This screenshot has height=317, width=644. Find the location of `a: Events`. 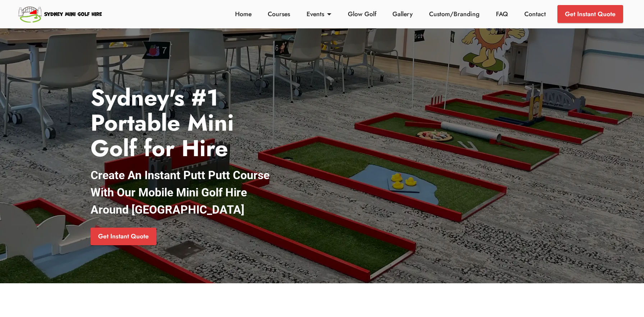

a: Events is located at coordinates (319, 14).